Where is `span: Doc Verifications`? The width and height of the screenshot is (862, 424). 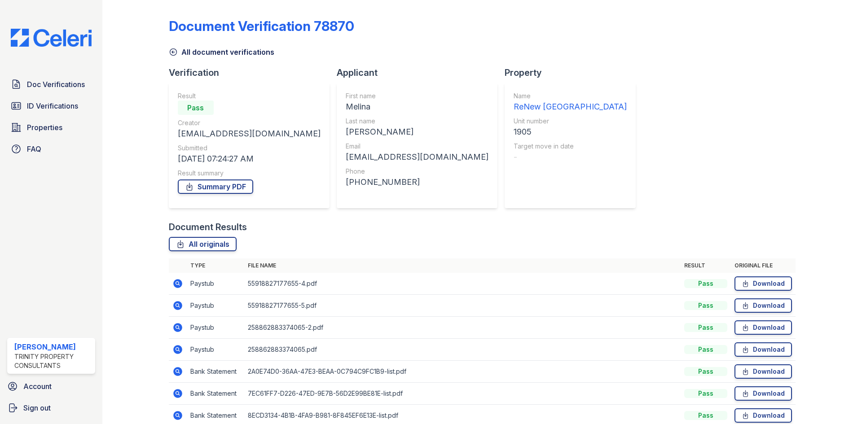 span: Doc Verifications is located at coordinates (56, 84).